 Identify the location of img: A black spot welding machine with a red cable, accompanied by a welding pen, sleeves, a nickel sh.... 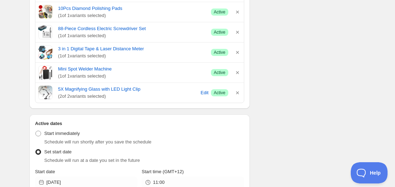
(45, 73).